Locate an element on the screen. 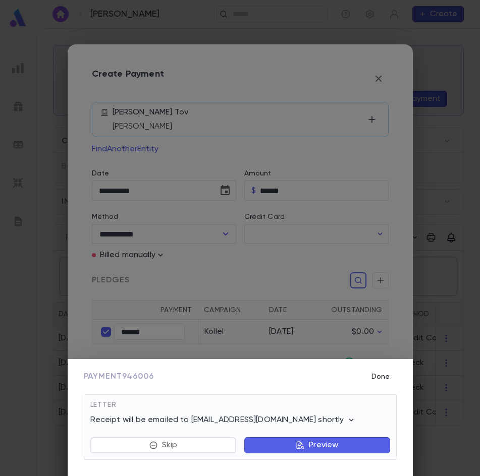 Image resolution: width=480 pixels, height=476 pixels. span: Payment 946006 is located at coordinates (119, 377).